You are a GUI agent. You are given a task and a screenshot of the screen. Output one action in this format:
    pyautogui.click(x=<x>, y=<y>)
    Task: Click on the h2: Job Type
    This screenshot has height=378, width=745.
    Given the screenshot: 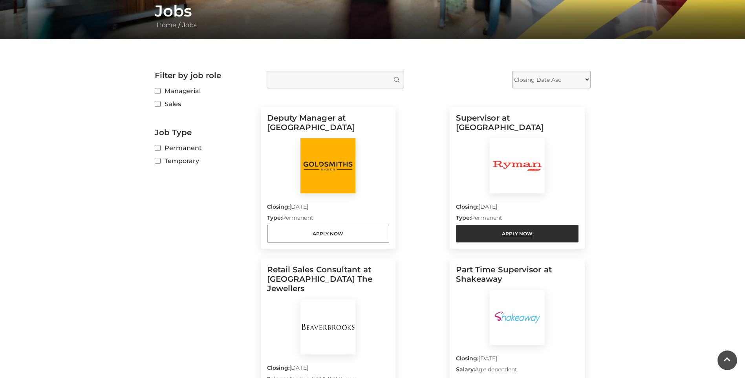 What is the action you would take?
    pyautogui.click(x=205, y=132)
    